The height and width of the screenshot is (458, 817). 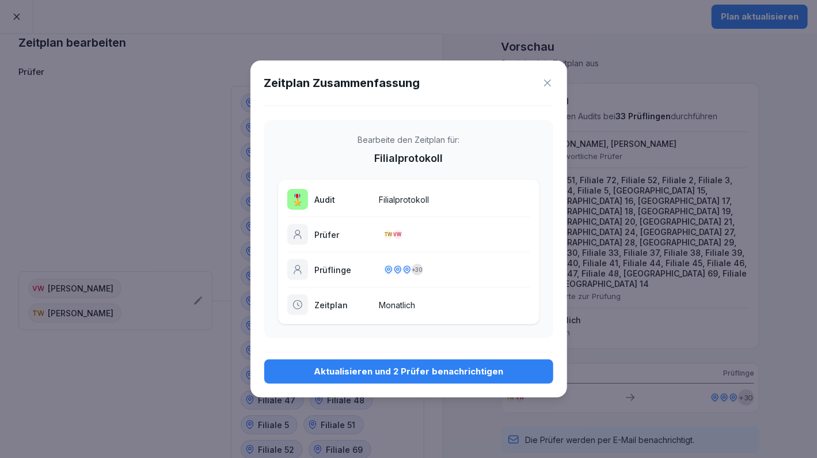 I want to click on h1: Zeitplan Zusammenfassung, so click(x=342, y=83).